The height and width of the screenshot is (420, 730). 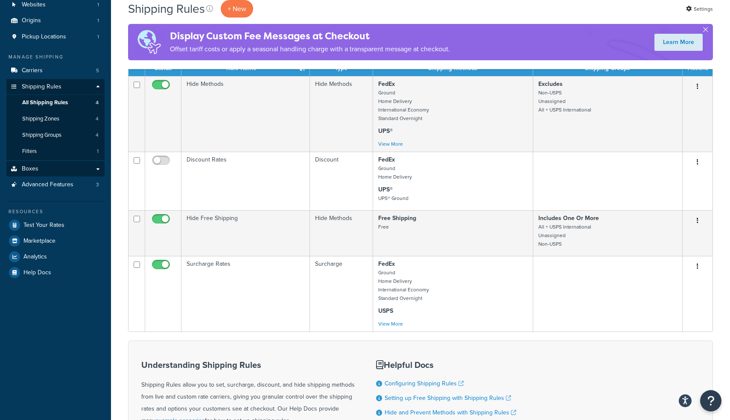 What do you see at coordinates (310, 49) in the screenshot?
I see `p: Offset tariff costs or apply a seasonal handling charge with a transparent message at checkout.` at bounding box center [310, 49].